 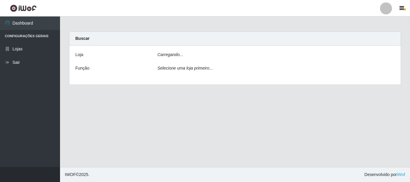 I want to click on label: Loja, so click(x=79, y=55).